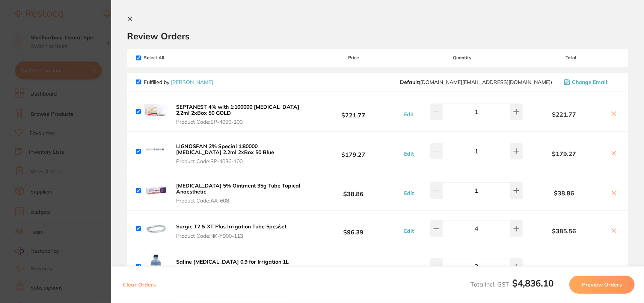 The image size is (644, 303). What do you see at coordinates (156, 190) in the screenshot?
I see `img: Y2s3bnN4ag` at bounding box center [156, 190].